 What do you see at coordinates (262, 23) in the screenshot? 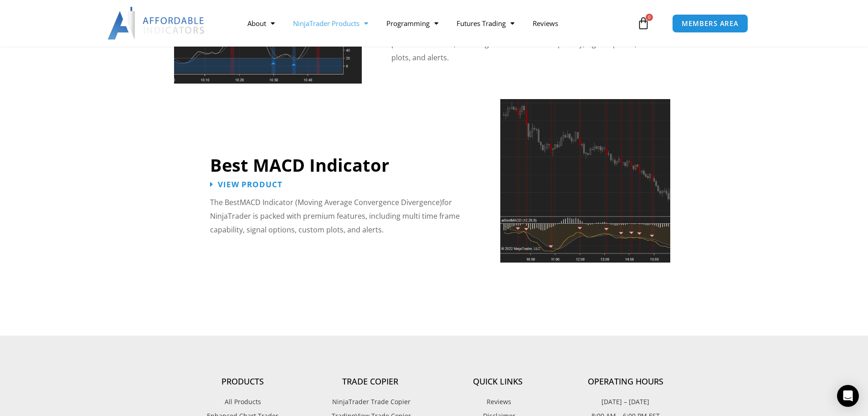
I see `a: About` at bounding box center [262, 23].